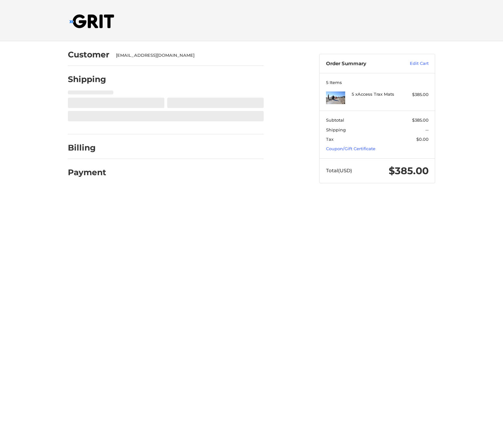 Image resolution: width=503 pixels, height=424 pixels. What do you see at coordinates (351, 149) in the screenshot?
I see `a: Coupon/Gift Certificate` at bounding box center [351, 149].